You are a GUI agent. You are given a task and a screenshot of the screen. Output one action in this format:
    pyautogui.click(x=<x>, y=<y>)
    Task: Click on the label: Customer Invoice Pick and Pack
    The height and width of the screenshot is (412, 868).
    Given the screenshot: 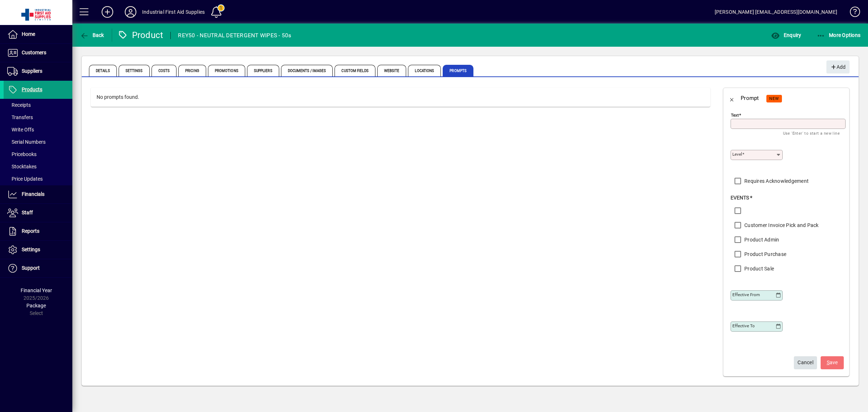 What is the action you would take?
    pyautogui.click(x=781, y=225)
    